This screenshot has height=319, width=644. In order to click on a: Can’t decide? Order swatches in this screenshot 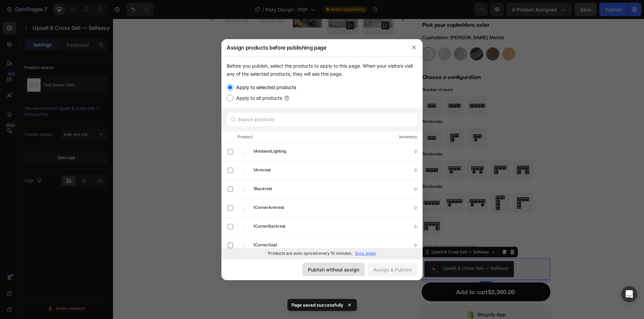, I will do `click(337, 228)`.